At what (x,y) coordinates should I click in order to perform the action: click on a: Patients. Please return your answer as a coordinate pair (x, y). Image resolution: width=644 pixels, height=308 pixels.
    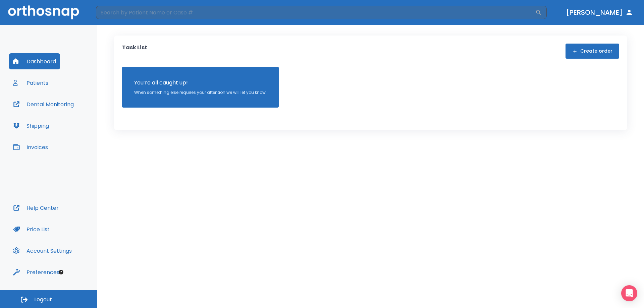
    Looking at the image, I should click on (31, 83).